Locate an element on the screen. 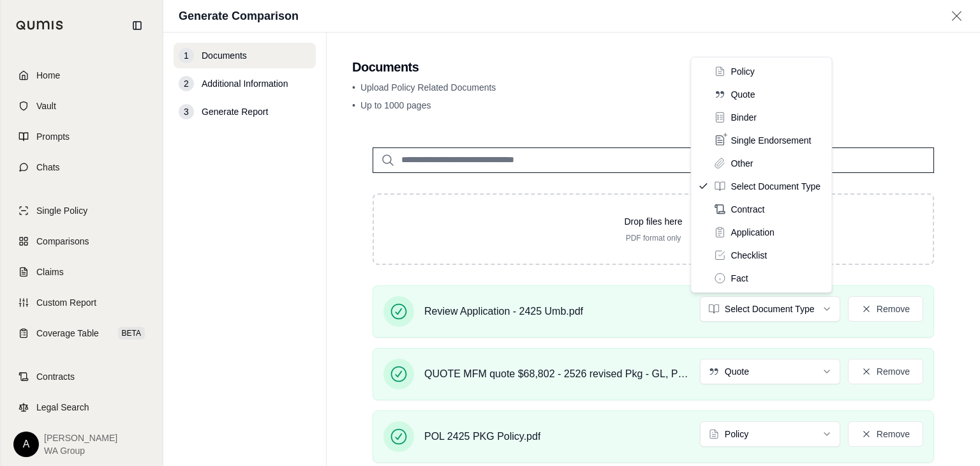 The width and height of the screenshot is (980, 466). span: Contract is located at coordinates (747, 209).